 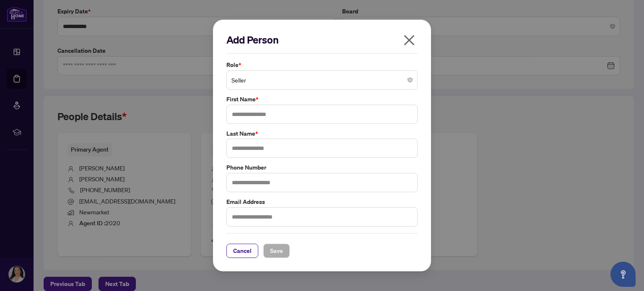 I want to click on span: Seller, so click(x=322, y=80).